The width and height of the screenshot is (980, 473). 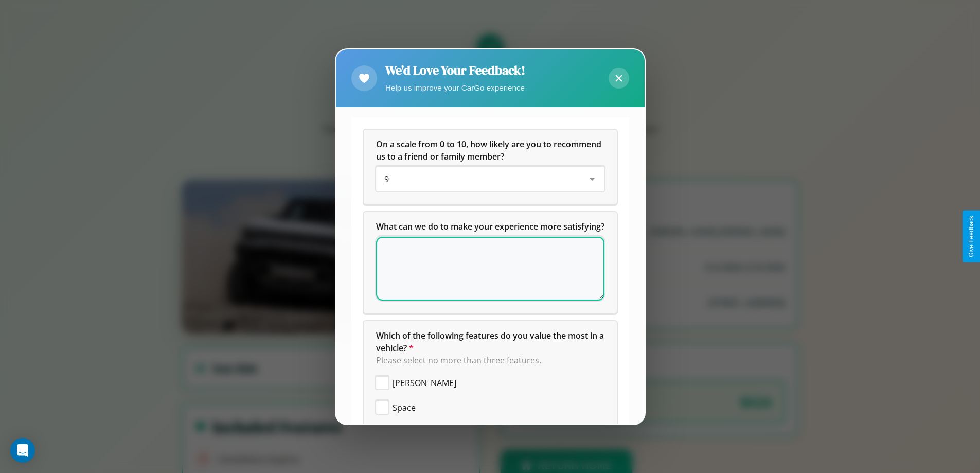 What do you see at coordinates (404, 408) in the screenshot?
I see `span: Space` at bounding box center [404, 408].